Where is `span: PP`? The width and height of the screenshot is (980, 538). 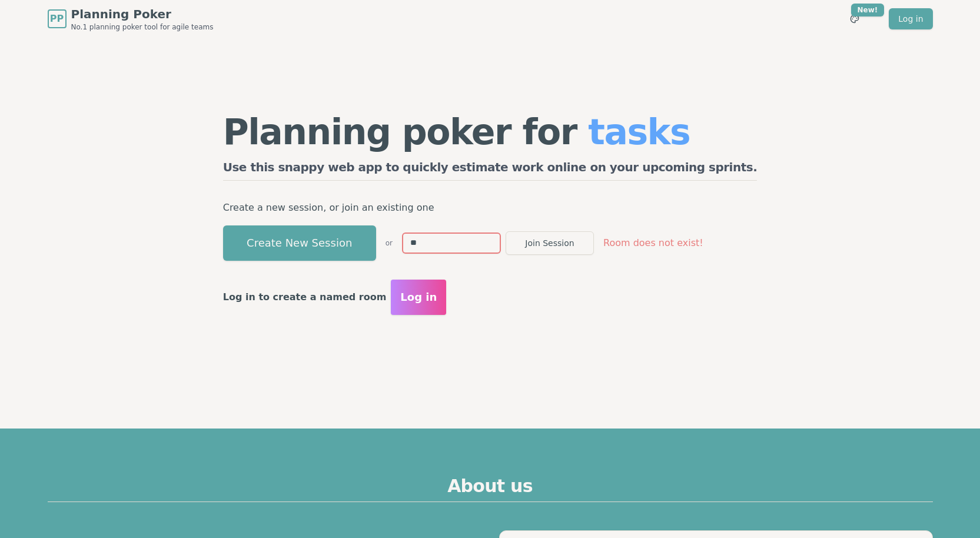 span: PP is located at coordinates (56, 18).